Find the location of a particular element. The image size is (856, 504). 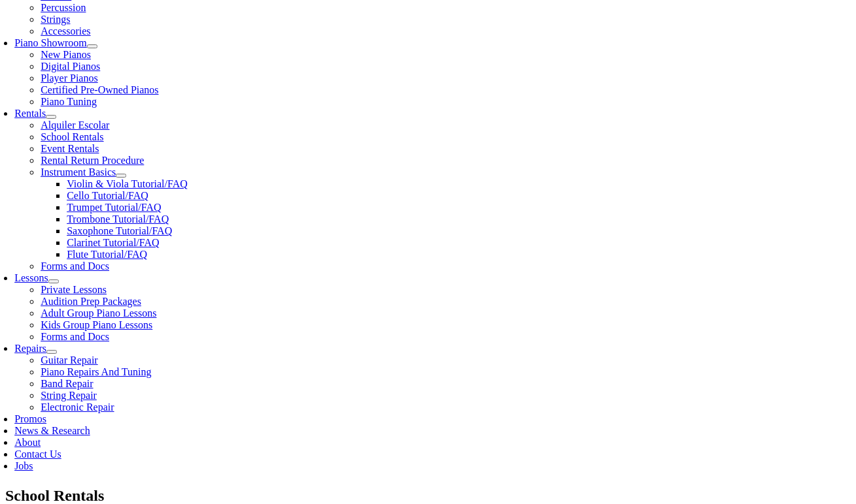

button: Open submenu of Rentals is located at coordinates (51, 116).